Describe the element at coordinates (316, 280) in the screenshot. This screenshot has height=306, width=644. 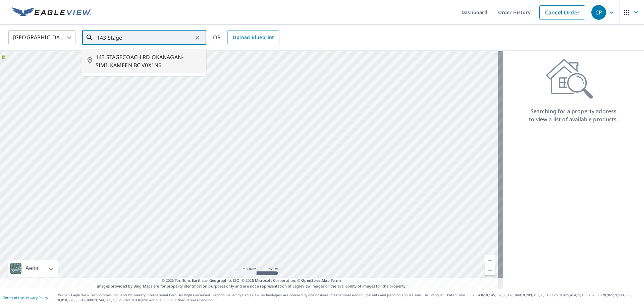
I see `a: OpenStreetMap` at that location.